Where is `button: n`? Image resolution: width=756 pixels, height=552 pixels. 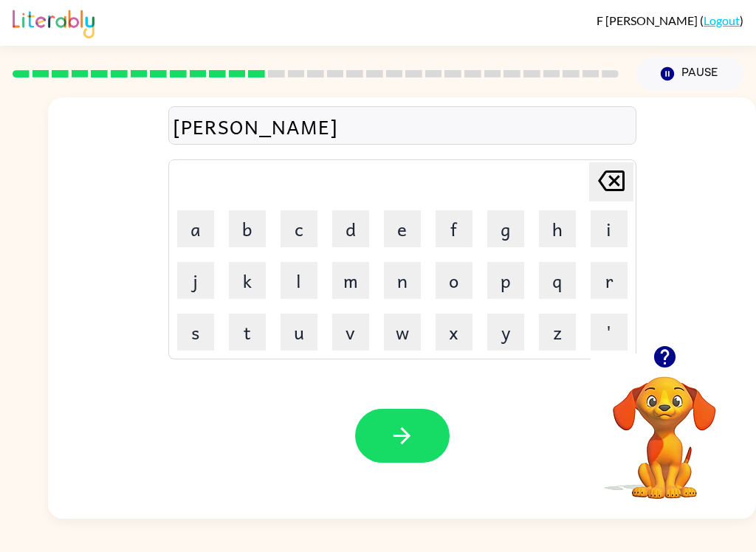
button: n is located at coordinates (402, 281).